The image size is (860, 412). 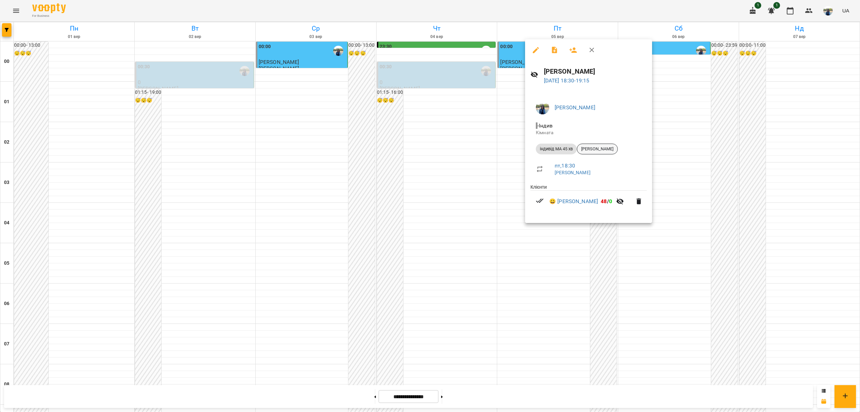 I want to click on p: Кімната, so click(x=589, y=133).